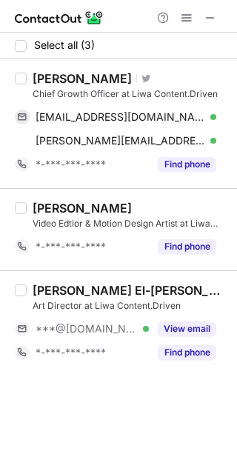 Image resolution: width=237 pixels, height=474 pixels. What do you see at coordinates (130, 94) in the screenshot?
I see `div: Chief Growth Officer at Liwa Content.Driven` at bounding box center [130, 94].